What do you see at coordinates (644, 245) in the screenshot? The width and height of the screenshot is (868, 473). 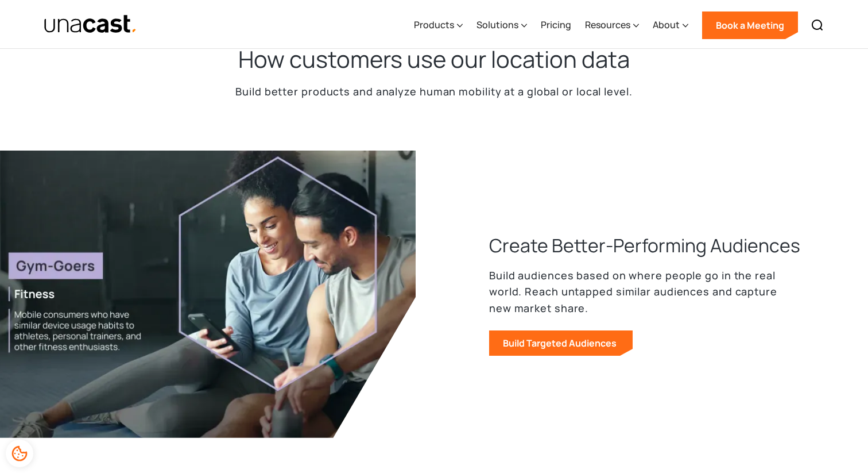 I see `h3: Create Better-Performing Audiences` at bounding box center [644, 245].